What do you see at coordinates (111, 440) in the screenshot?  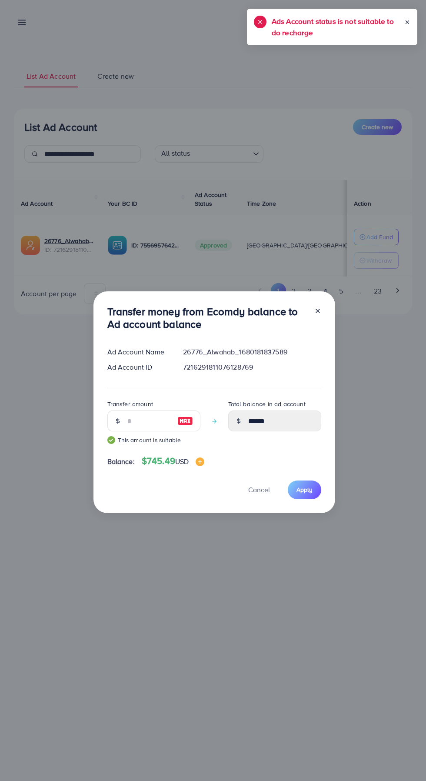 I see `img: guide` at bounding box center [111, 440].